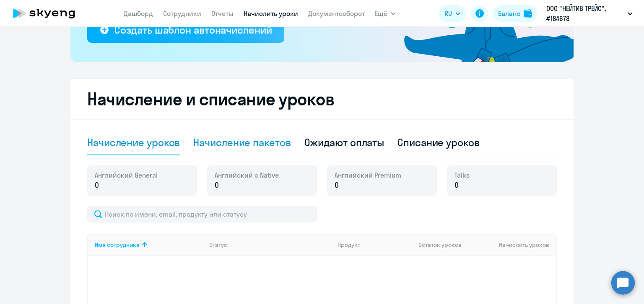 Image resolution: width=644 pixels, height=304 pixels. I want to click on span: Английский Premium, so click(368, 175).